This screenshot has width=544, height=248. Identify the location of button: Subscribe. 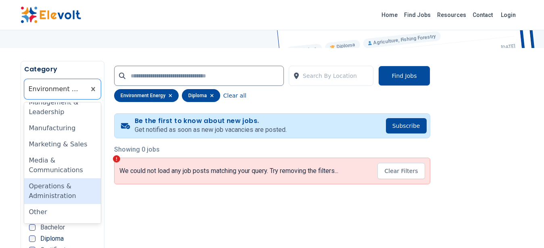
(406, 126).